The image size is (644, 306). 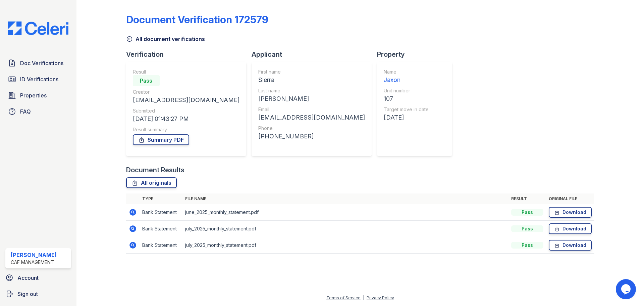 I want to click on td: june_2025_monthly_statement.pdf, so click(x=346, y=212).